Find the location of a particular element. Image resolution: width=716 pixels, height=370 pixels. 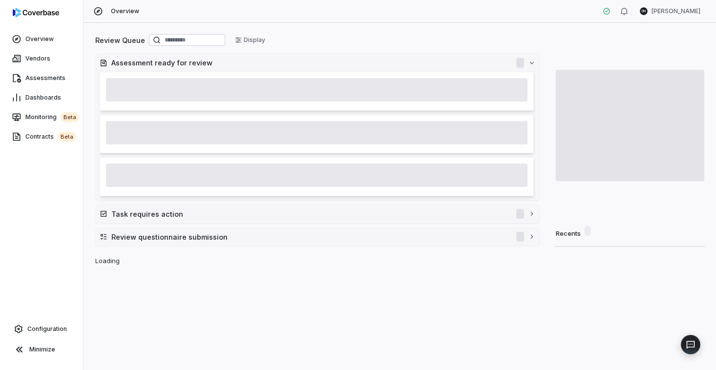

span: DH is located at coordinates (644, 11).